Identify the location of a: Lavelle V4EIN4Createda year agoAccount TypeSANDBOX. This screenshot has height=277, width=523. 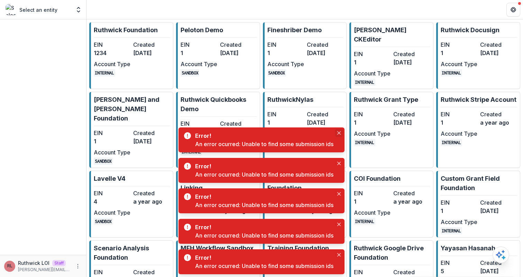
(131, 204).